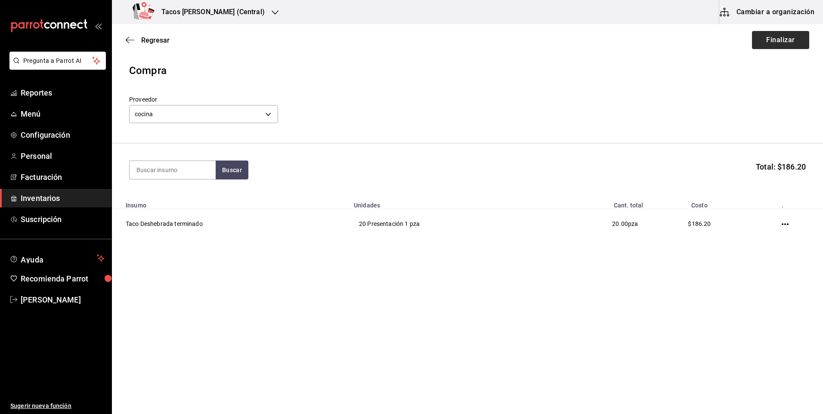 The width and height of the screenshot is (823, 414). What do you see at coordinates (467, 71) in the screenshot?
I see `div: Compra` at bounding box center [467, 71].